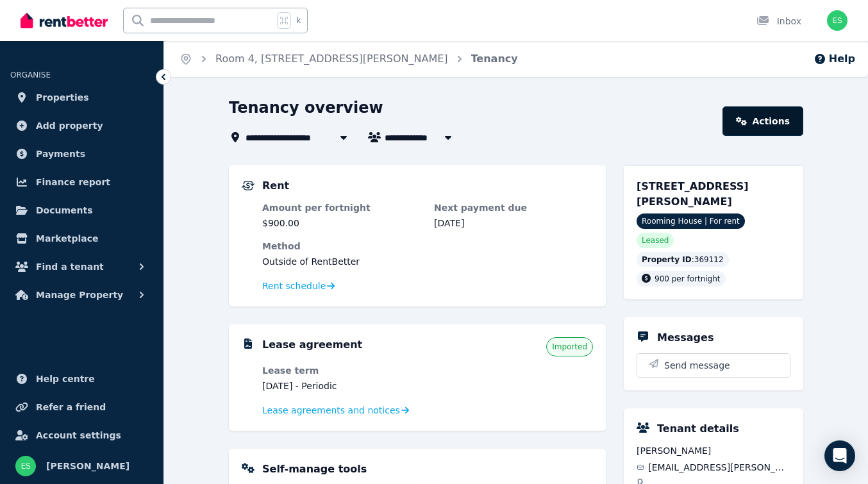 This screenshot has width=868, height=484. What do you see at coordinates (494, 58) in the screenshot?
I see `a: Tenancy` at bounding box center [494, 58].